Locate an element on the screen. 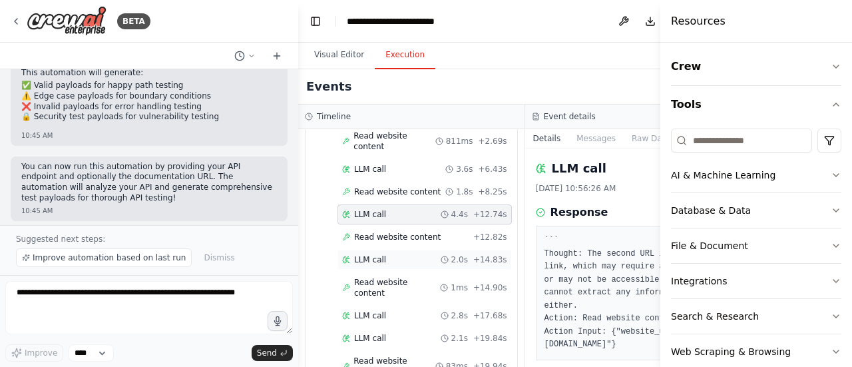  span: Send is located at coordinates (267, 353).